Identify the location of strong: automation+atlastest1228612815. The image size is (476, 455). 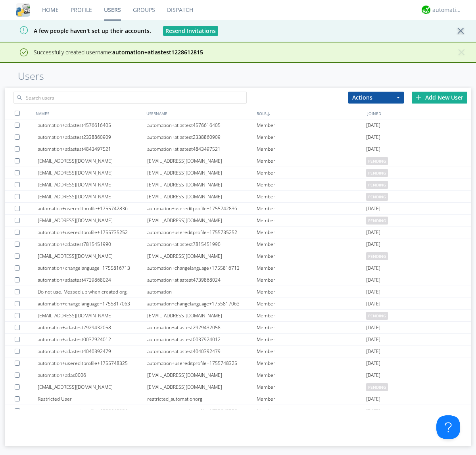
(158, 52).